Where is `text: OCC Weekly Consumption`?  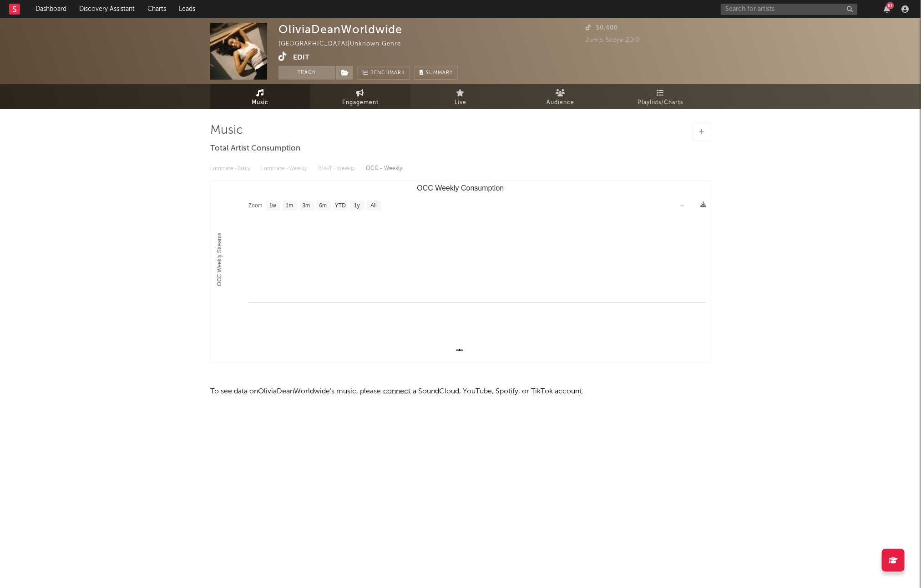 text: OCC Weekly Consumption is located at coordinates (461, 188).